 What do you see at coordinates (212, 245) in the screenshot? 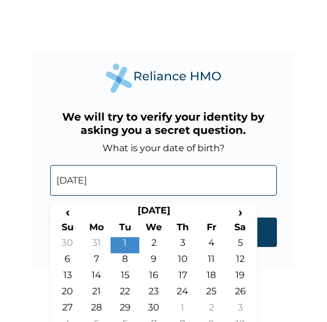
I see `td: 4` at bounding box center [212, 245].